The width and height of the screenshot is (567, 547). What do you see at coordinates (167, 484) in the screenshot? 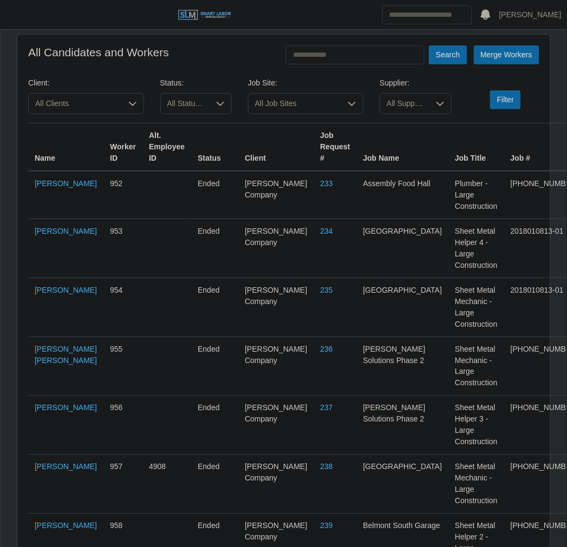
I see `td: 4908` at bounding box center [167, 484].